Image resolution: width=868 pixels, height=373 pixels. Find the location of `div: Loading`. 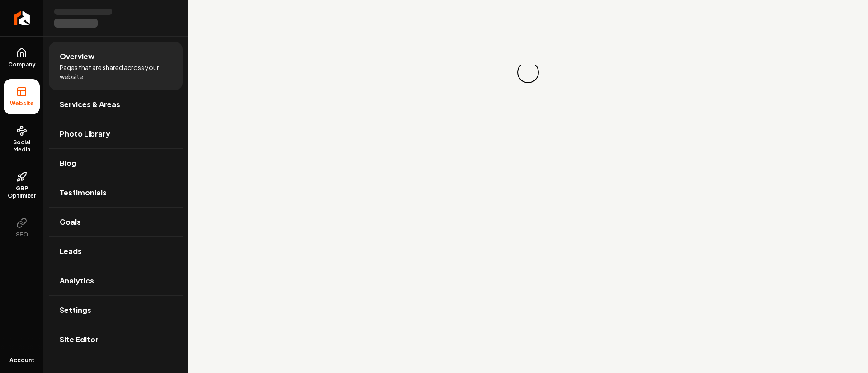

div: Loading is located at coordinates (528, 72).